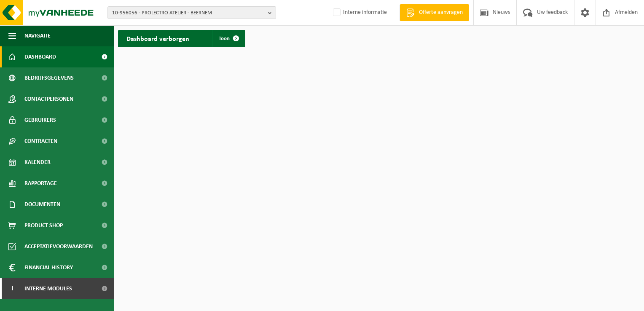 The image size is (644, 311). What do you see at coordinates (40, 120) in the screenshot?
I see `span: Gebruikers` at bounding box center [40, 120].